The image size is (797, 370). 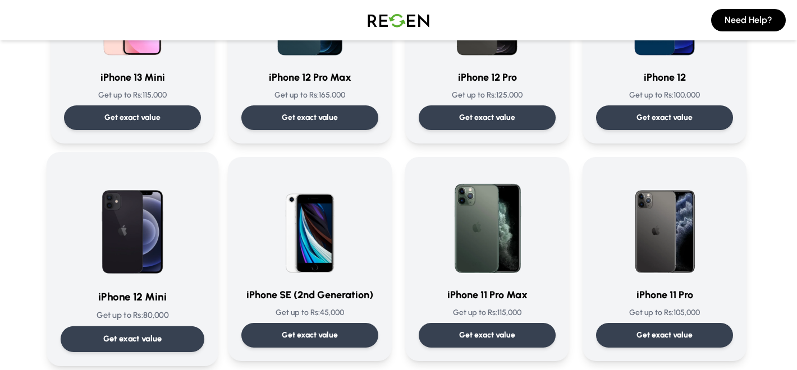 I want to click on img: iPhone 11 Pro, so click(x=664, y=224).